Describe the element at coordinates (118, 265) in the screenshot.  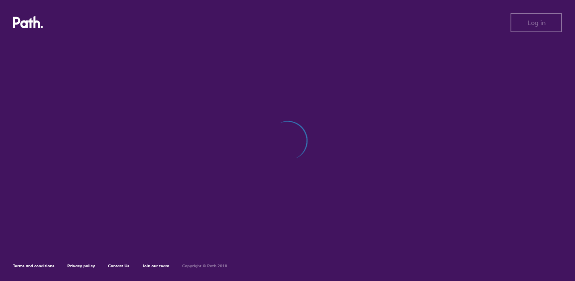
I see `a: Contact Us` at that location.